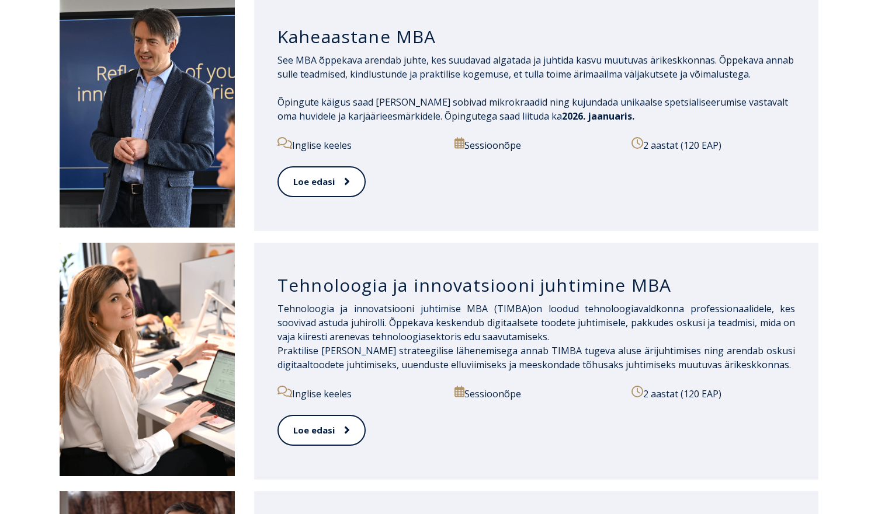 This screenshot has width=878, height=514. I want to click on span: on loodud tehnoloogiavaldkonna professionaalidele, kes soovivad astuda juhirolli. Õppekava kesken..., so click(536, 323).